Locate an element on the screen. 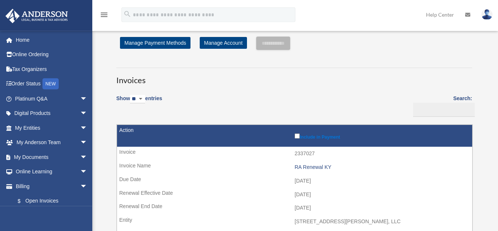  div: NEW is located at coordinates (51, 84).